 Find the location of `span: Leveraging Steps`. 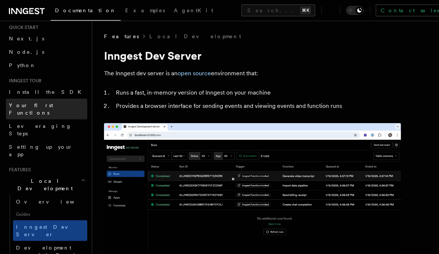

span: Leveraging Steps is located at coordinates (40, 130).